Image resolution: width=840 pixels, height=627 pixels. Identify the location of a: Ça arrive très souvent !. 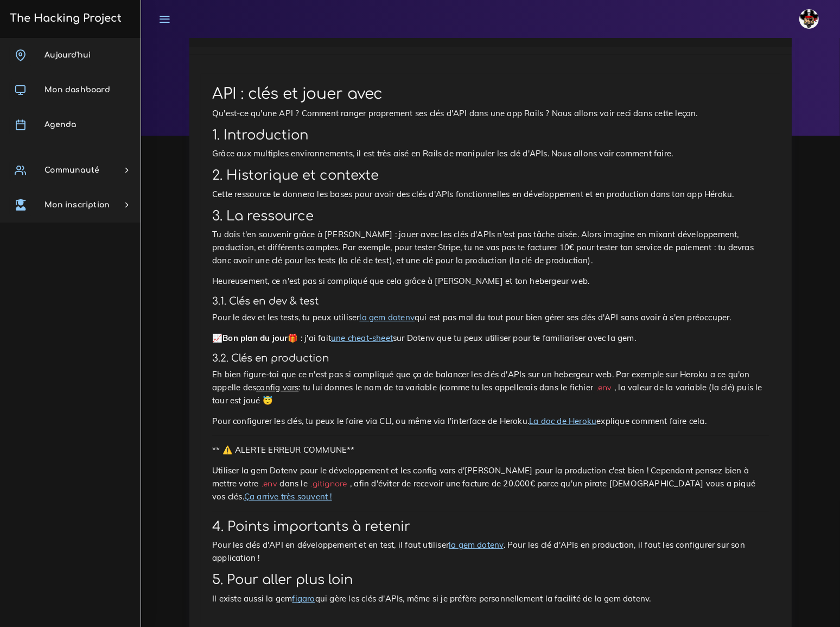
(288, 496).